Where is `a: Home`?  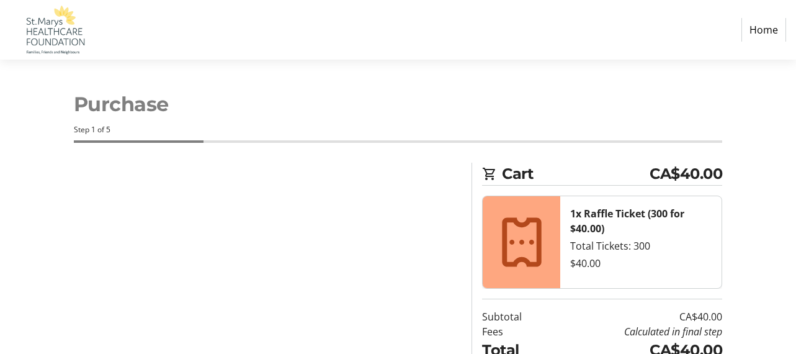 a: Home is located at coordinates (763, 30).